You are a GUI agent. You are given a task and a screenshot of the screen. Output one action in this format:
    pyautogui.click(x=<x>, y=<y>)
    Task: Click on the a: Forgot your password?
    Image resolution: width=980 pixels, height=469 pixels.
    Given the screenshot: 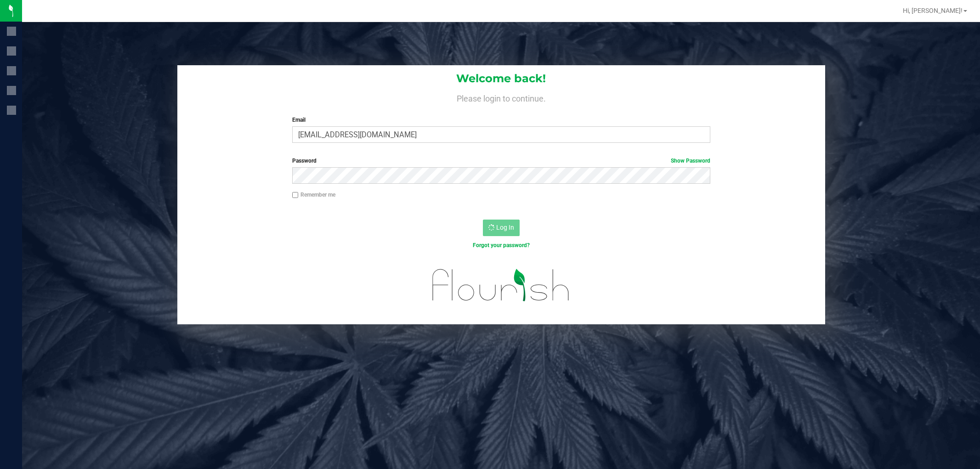 What is the action you would take?
    pyautogui.click(x=501, y=245)
    